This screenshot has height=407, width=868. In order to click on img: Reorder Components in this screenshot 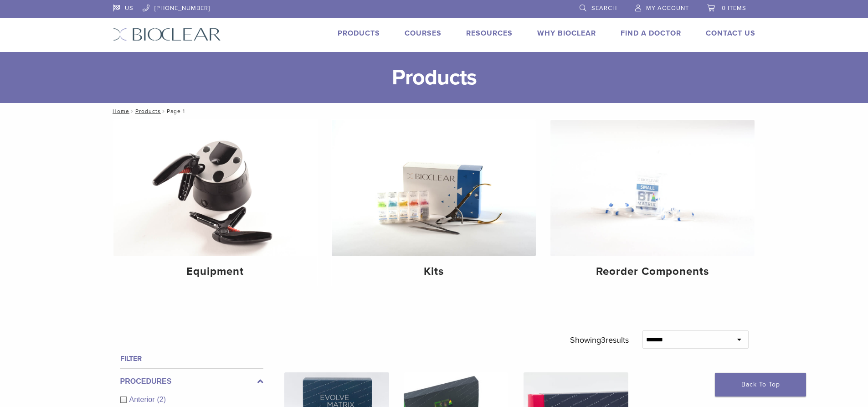, I will do `click(652, 188)`.